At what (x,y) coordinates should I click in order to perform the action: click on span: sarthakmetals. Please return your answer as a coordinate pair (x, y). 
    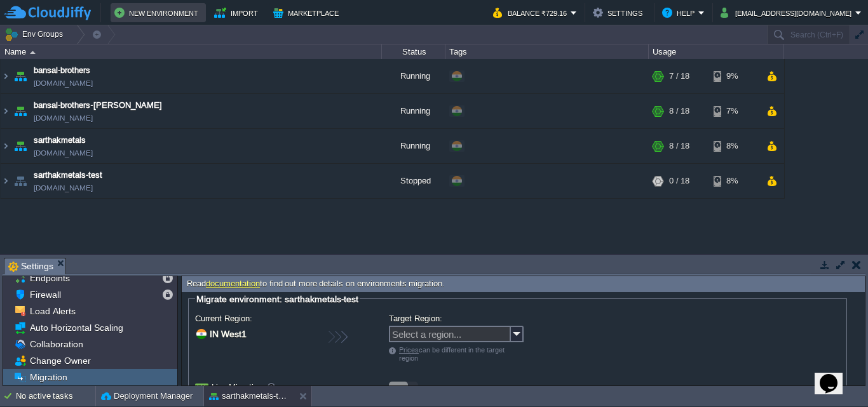
    Looking at the image, I should click on (59, 140).